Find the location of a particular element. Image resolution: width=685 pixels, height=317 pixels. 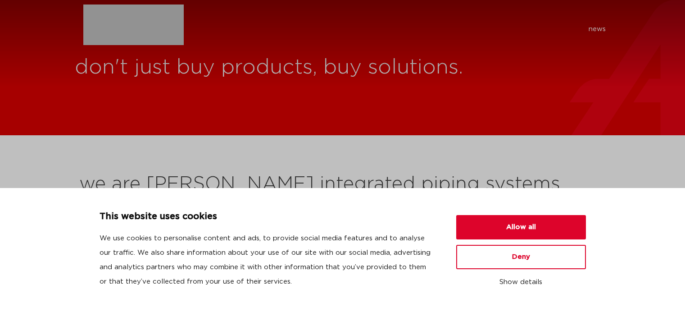

p: We use cookies to personalise content and ads, to provide social media features and to analyse ou... is located at coordinates (267, 260).